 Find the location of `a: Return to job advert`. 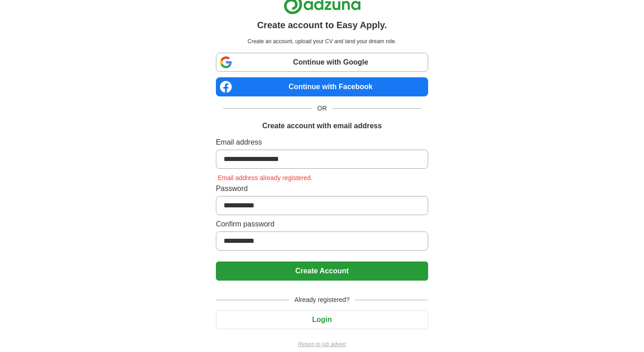

a: Return to job advert is located at coordinates (322, 344).